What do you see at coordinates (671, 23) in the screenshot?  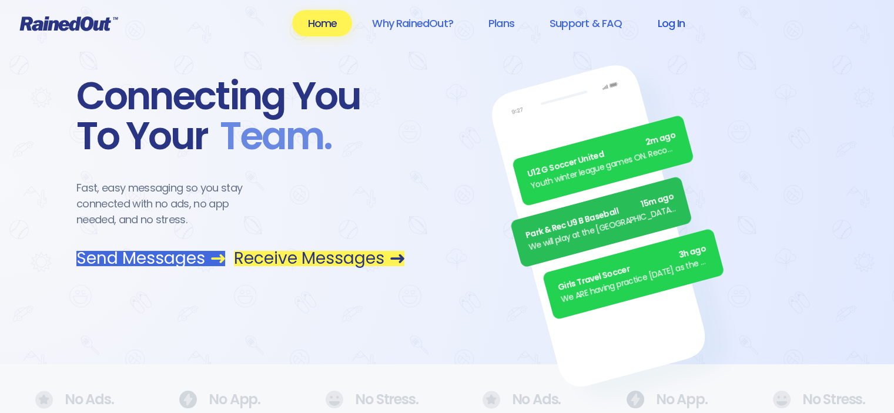 I see `a: Log In` at bounding box center [671, 23].